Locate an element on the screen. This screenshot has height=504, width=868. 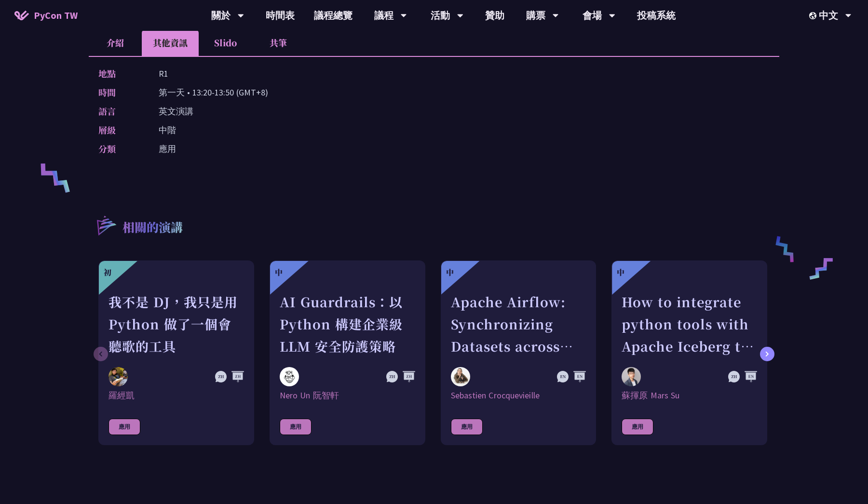
a: 中 How to integrate python tools with Apache Iceberg to build ETLT pipeline on Shift-Left Architec... is located at coordinates (689, 352).